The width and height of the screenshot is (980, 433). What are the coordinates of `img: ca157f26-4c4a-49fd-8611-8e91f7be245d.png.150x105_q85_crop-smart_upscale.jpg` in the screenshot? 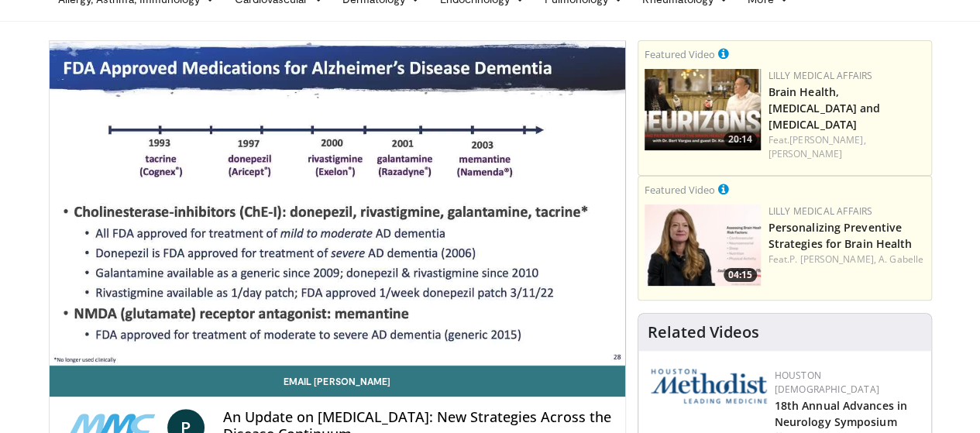 It's located at (703, 109).